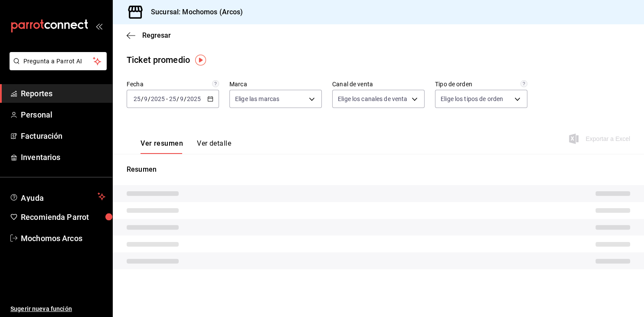 This screenshot has width=644, height=317. What do you see at coordinates (63, 114) in the screenshot?
I see `span: Personal` at bounding box center [63, 114].